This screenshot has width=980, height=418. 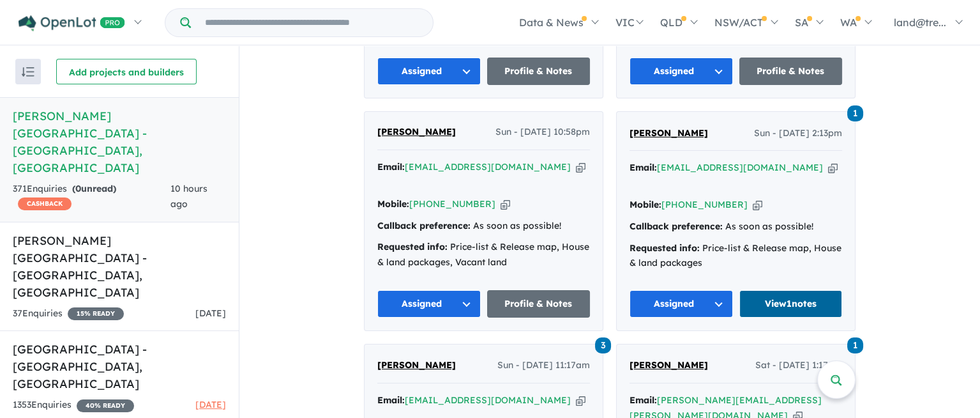 I want to click on span: 3, so click(x=603, y=345).